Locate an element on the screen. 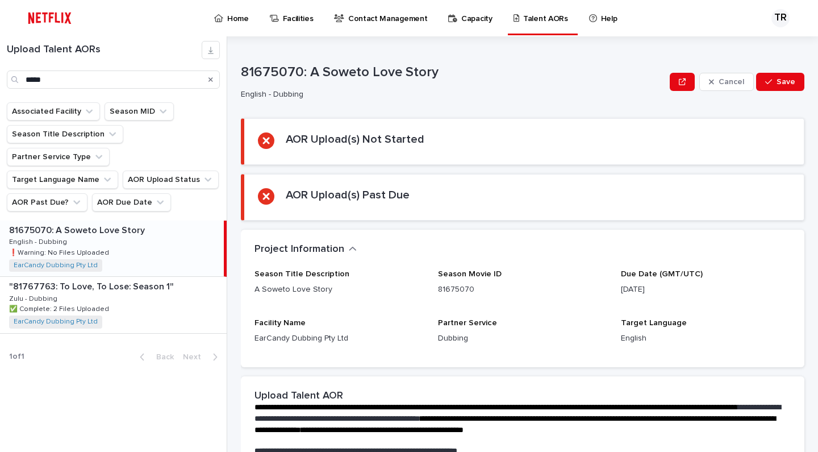 Image resolution: width=818 pixels, height=452 pixels. span: Save is located at coordinates (786, 82).